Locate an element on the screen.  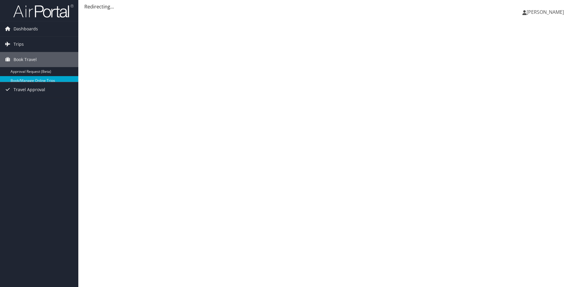
span: Trips is located at coordinates (19, 44).